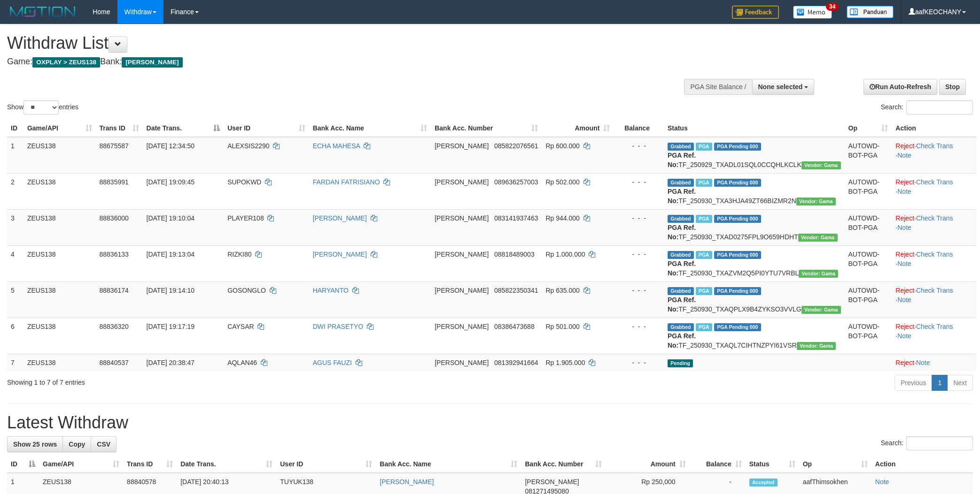 The height and width of the screenshot is (494, 980). What do you see at coordinates (647, 465) in the screenshot?
I see `th: Amount: activate to sort column ascending` at bounding box center [647, 465].